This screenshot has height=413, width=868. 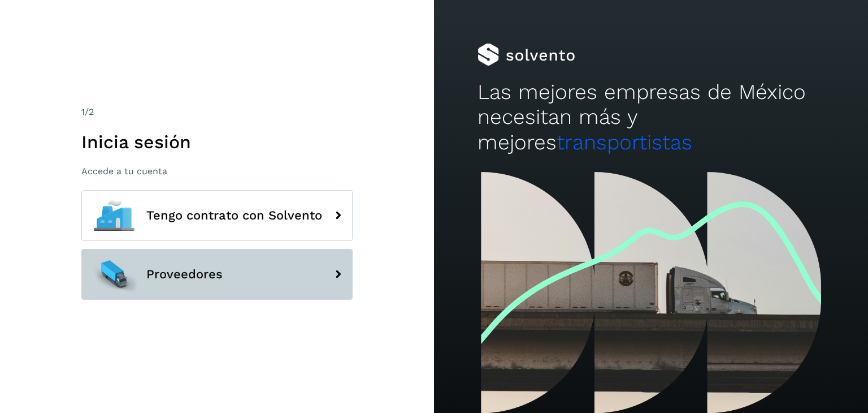 I want to click on h2: Las mejores empresas de México necesitan más y mejores, so click(x=651, y=117).